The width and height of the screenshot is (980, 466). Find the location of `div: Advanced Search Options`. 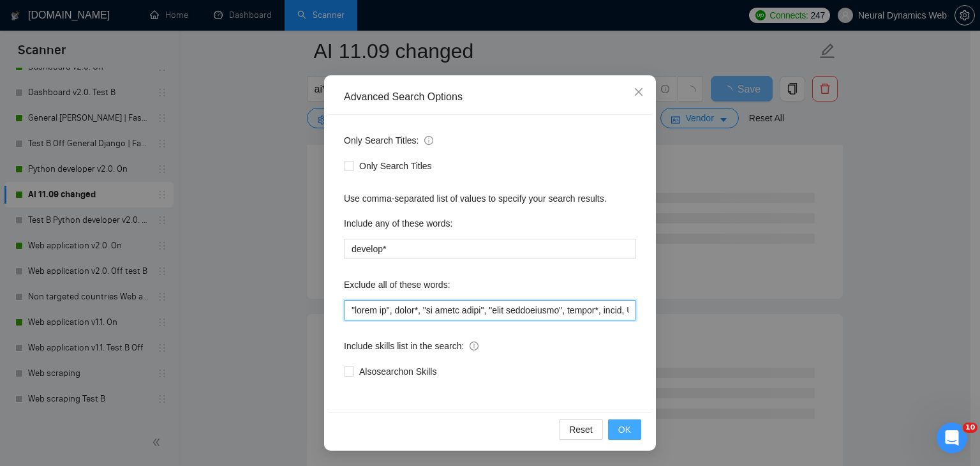

div: Advanced Search Options is located at coordinates (490, 97).